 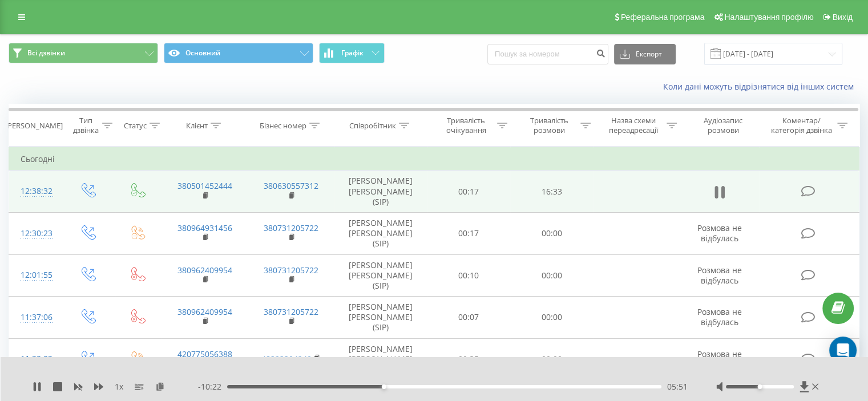 I want to click on div: 12:01:55, so click(x=35, y=275).